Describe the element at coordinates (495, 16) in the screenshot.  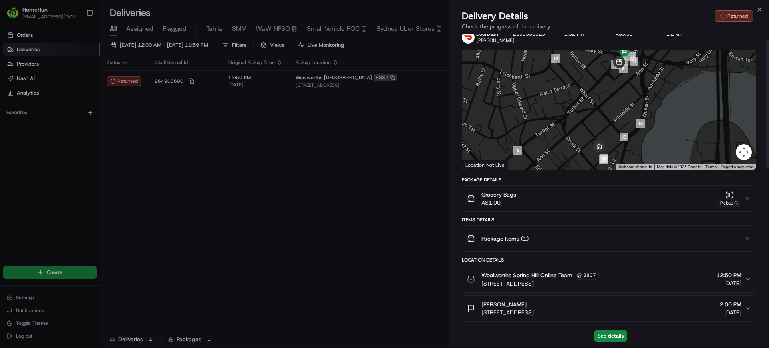
I see `span: Delivery Details` at that location.